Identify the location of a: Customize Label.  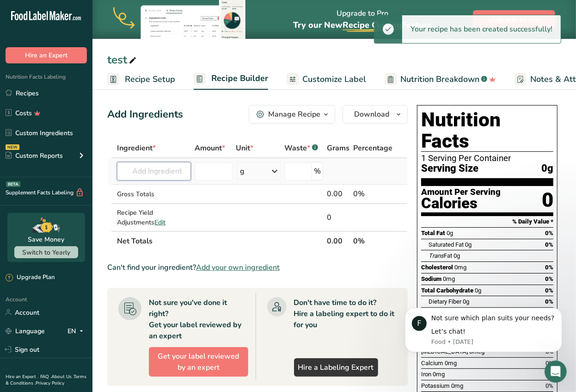
(326, 79).